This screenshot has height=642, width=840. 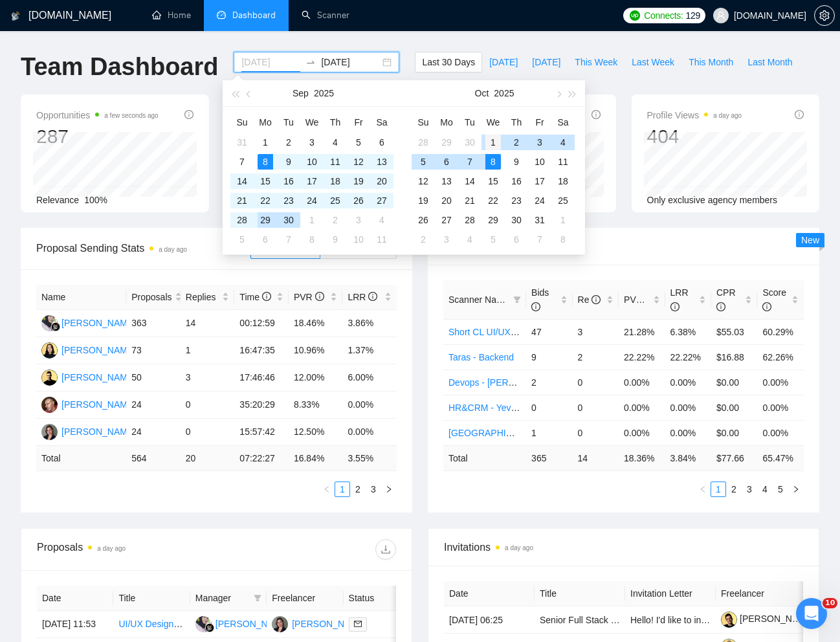 What do you see at coordinates (271, 62) in the screenshot?
I see `input: Start date` at bounding box center [271, 62].